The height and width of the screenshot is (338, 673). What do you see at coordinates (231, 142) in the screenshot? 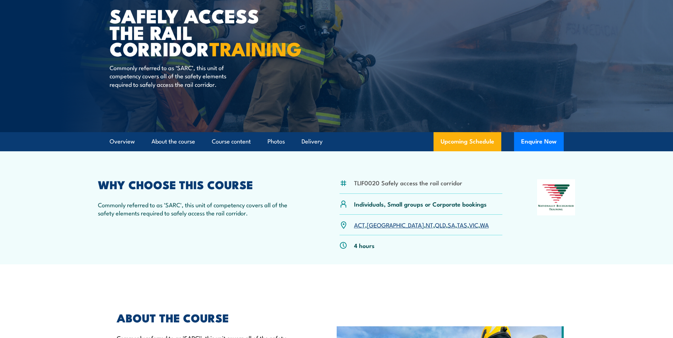
I see `a: Course content` at bounding box center [231, 142].